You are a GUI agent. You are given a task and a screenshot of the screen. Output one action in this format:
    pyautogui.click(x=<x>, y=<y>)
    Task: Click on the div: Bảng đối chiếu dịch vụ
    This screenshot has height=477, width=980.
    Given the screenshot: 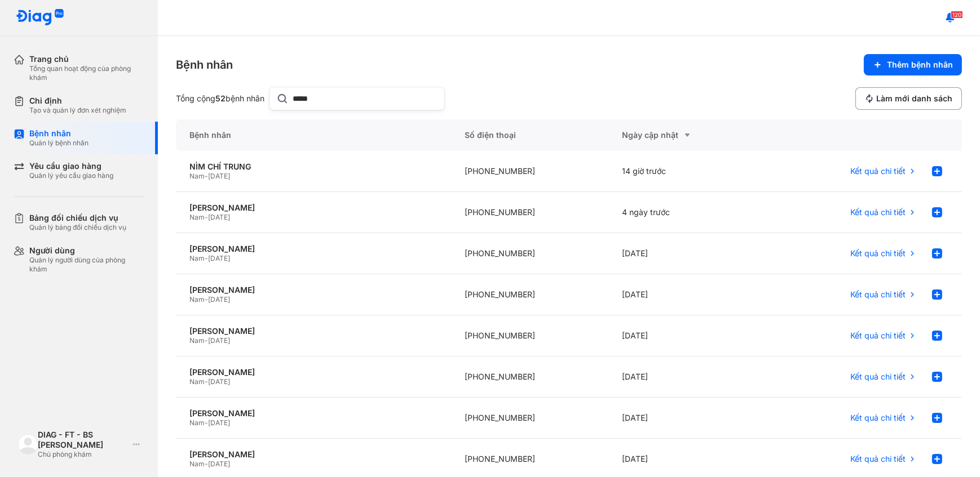 What is the action you would take?
    pyautogui.click(x=78, y=218)
    